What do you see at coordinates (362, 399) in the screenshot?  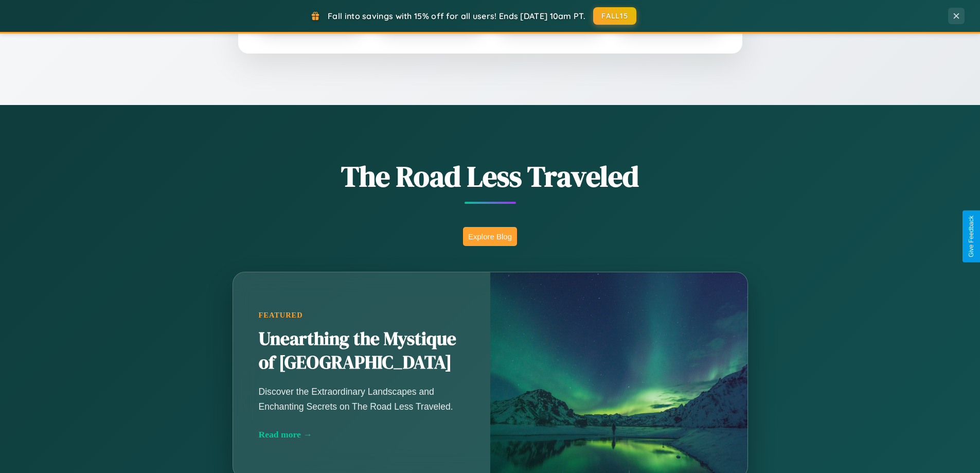 I see `p: Discover the Extraordinary Landscapes and Enchanting Secrets on The Road Less Traveled.` at bounding box center [362, 399].